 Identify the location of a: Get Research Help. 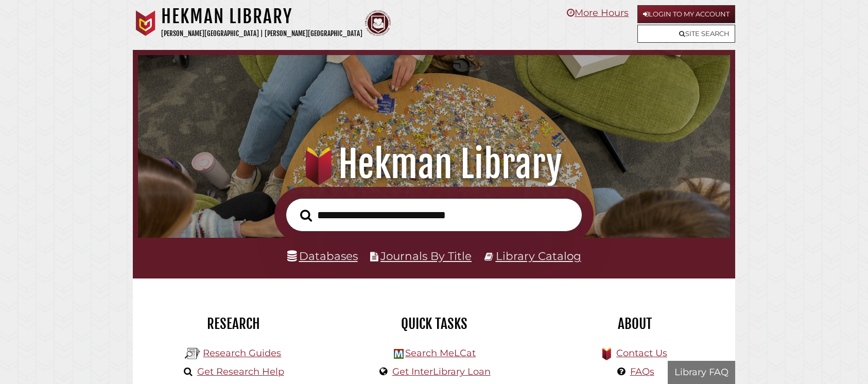
(240, 371).